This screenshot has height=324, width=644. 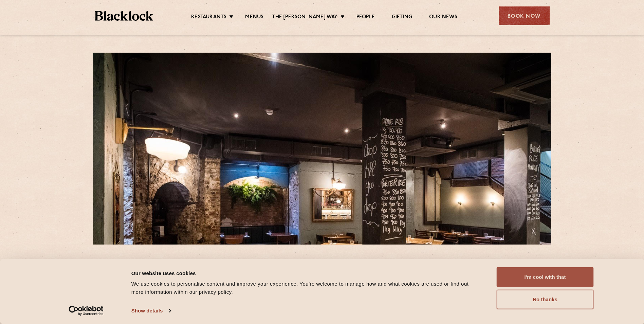 What do you see at coordinates (402, 18) in the screenshot?
I see `a: Gifting` at bounding box center [402, 18].